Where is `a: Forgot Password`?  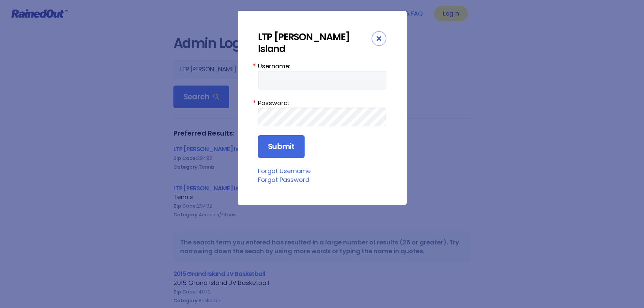
a: Forgot Password is located at coordinates (284, 180).